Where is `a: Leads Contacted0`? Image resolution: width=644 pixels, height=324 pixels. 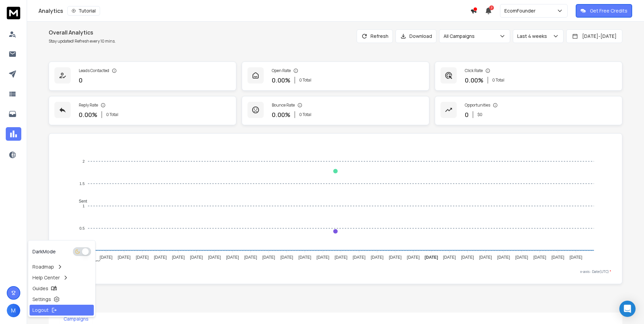 a: Leads Contacted0 is located at coordinates (142, 76).